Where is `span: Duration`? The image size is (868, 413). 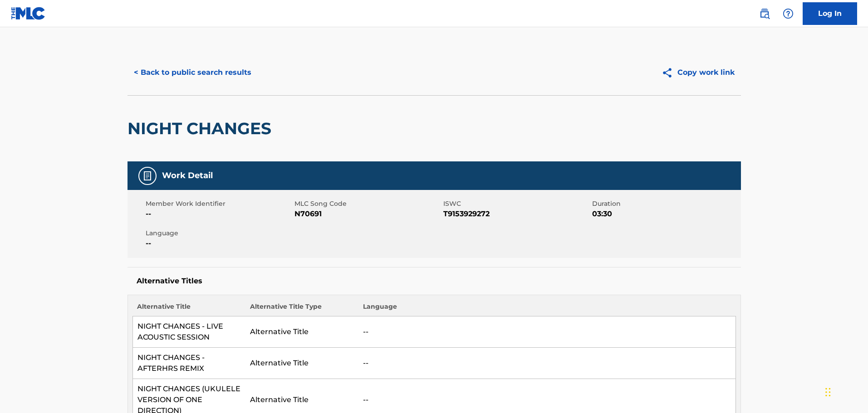
span: Duration is located at coordinates (666, 204).